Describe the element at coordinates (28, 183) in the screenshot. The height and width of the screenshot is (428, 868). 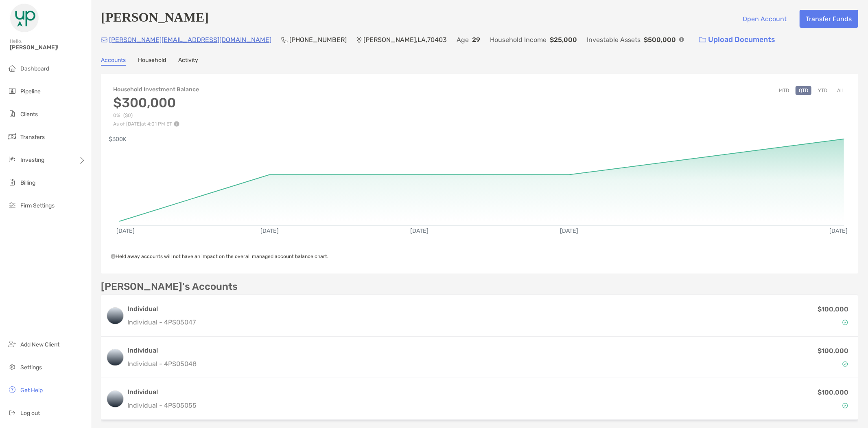
I see `span: Billing` at that location.